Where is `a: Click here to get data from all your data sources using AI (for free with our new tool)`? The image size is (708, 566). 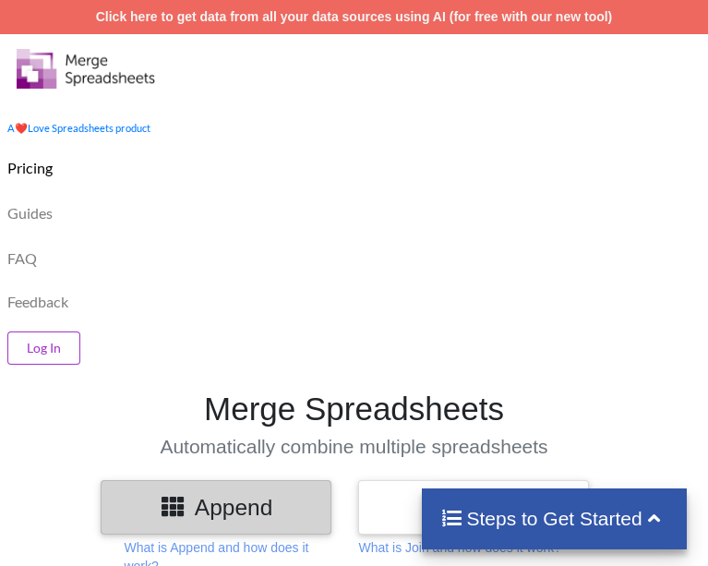 a: Click here to get data from all your data sources using AI (for free with our new tool) is located at coordinates (355, 17).